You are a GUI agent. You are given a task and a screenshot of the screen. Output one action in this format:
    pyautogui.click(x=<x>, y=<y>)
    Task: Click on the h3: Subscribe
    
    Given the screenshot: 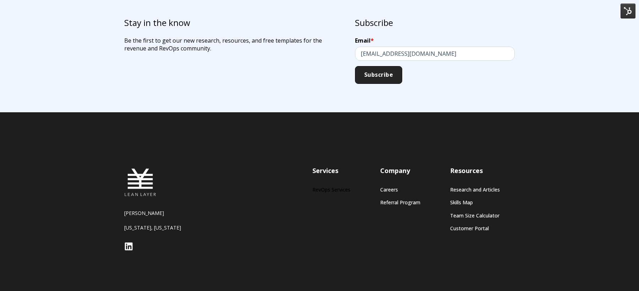 What is the action you would take?
    pyautogui.click(x=435, y=23)
    